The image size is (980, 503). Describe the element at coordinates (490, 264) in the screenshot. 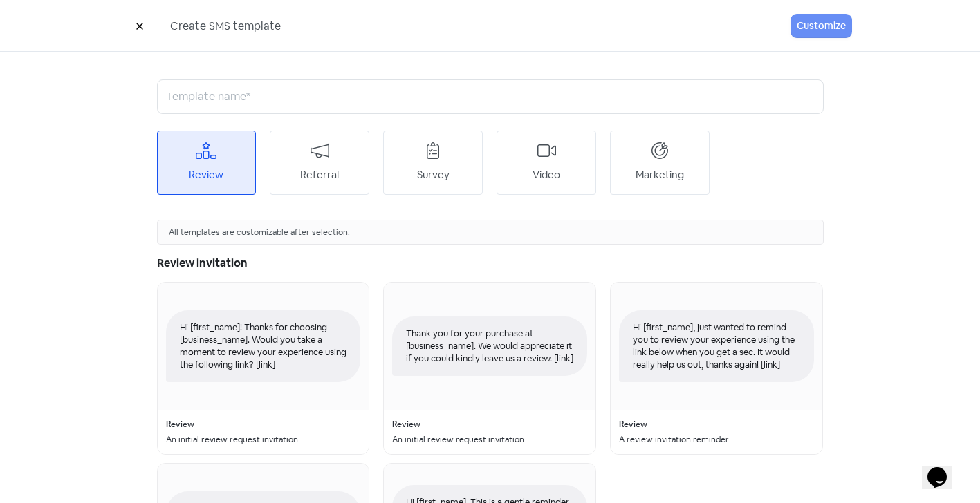

I see `h5: Review invitation` at that location.